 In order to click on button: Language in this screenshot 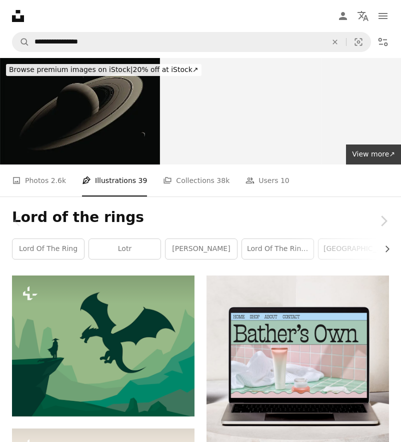, I will do `click(363, 16)`.